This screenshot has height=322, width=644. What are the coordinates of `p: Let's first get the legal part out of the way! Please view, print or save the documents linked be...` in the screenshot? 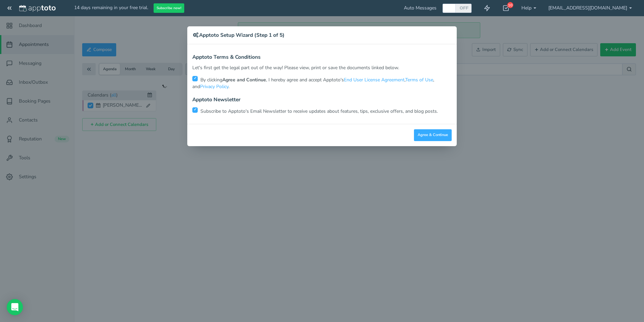 It's located at (322, 68).